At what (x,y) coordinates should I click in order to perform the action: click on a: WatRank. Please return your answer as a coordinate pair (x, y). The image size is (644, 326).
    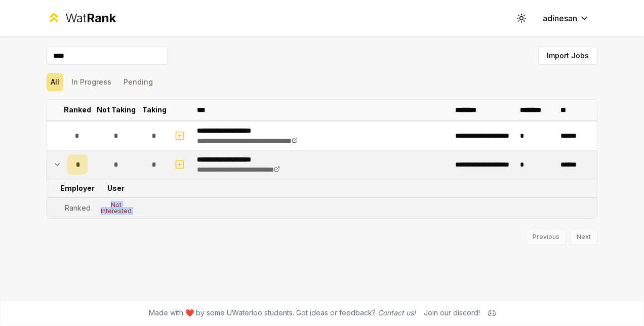
    Looking at the image, I should click on (81, 18).